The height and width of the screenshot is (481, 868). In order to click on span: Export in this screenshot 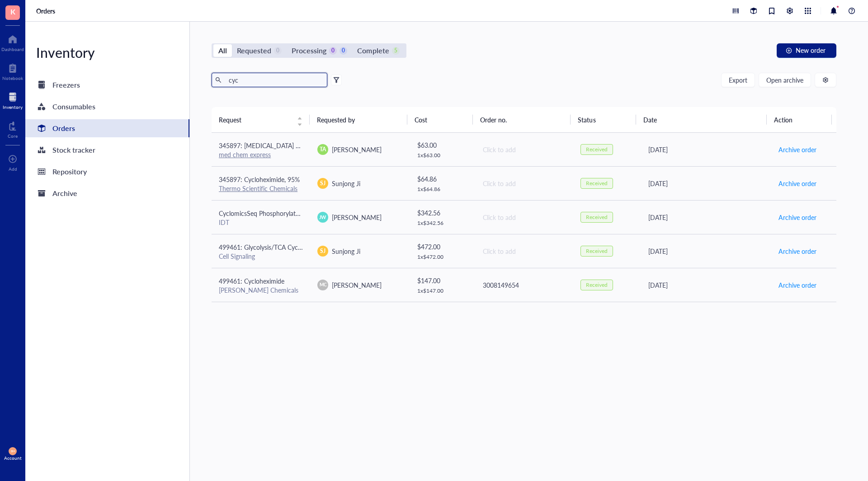, I will do `click(737, 80)`.